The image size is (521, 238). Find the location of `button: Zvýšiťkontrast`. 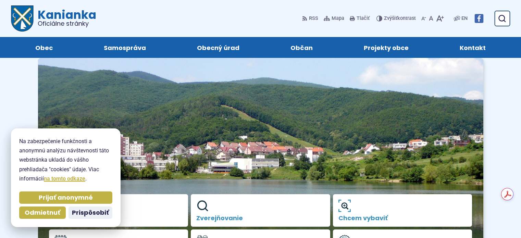

button: Zvýšiťkontrast is located at coordinates (397, 18).